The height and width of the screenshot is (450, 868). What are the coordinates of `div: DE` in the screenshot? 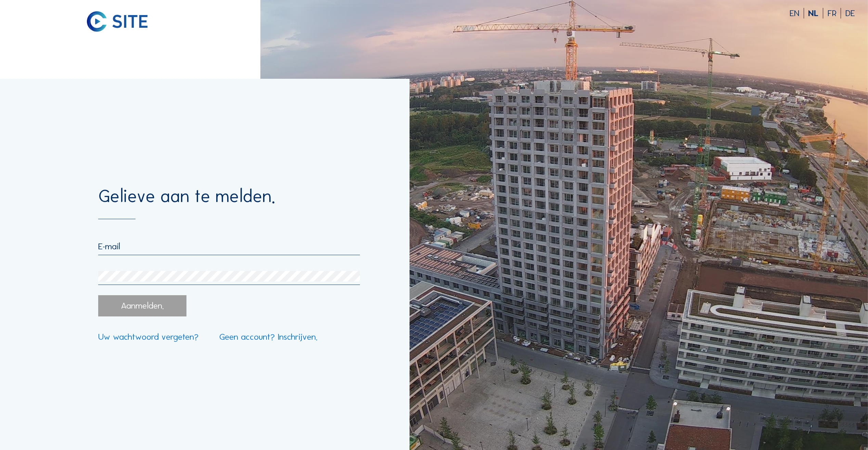 It's located at (850, 13).